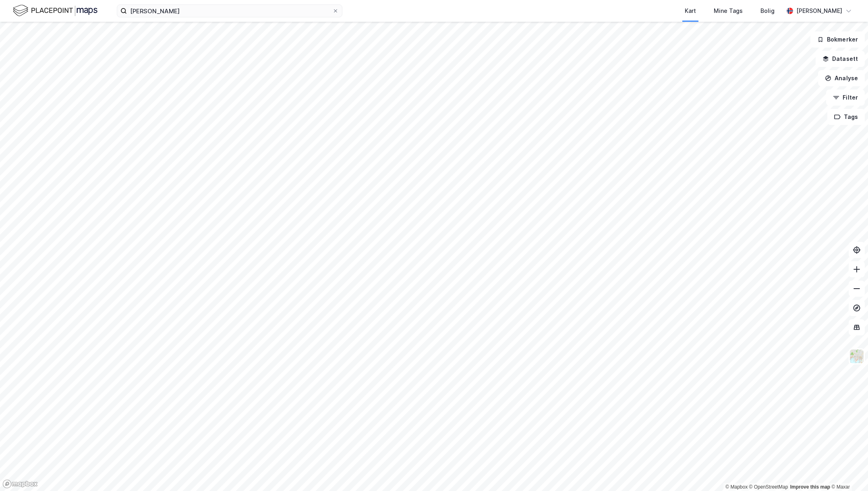 The image size is (868, 491). I want to click on a: Improve this map, so click(810, 487).